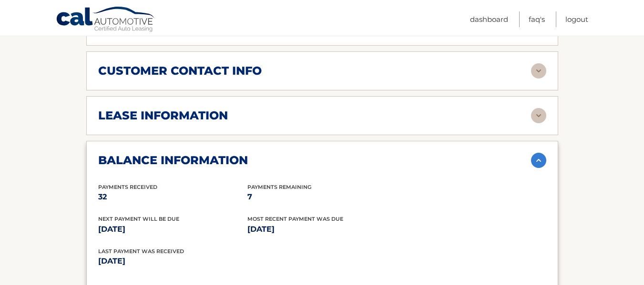 Image resolution: width=644 pixels, height=285 pixels. I want to click on a: FAQ's, so click(537, 19).